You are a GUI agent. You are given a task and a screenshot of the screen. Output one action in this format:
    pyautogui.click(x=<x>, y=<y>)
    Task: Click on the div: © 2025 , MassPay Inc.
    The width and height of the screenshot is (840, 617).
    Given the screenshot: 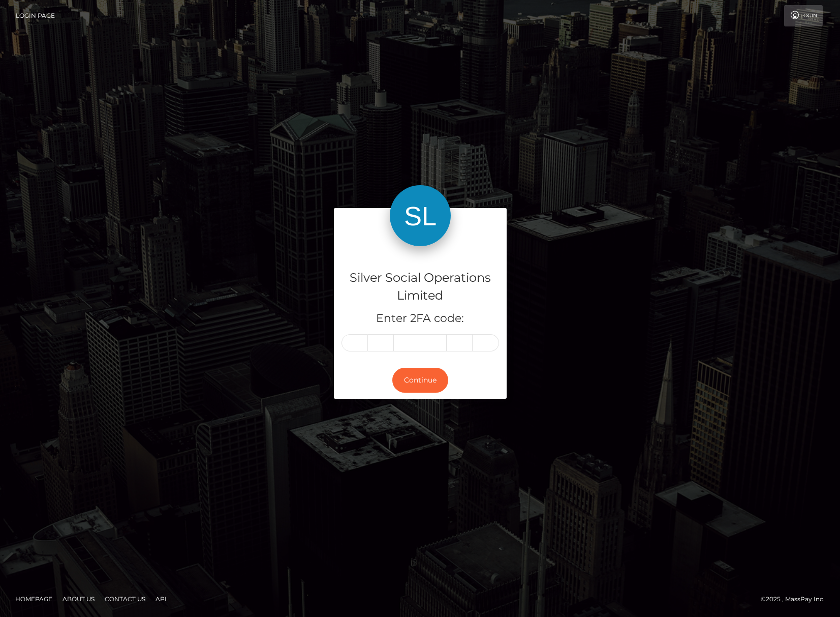 What is the action you would take?
    pyautogui.click(x=797, y=599)
    